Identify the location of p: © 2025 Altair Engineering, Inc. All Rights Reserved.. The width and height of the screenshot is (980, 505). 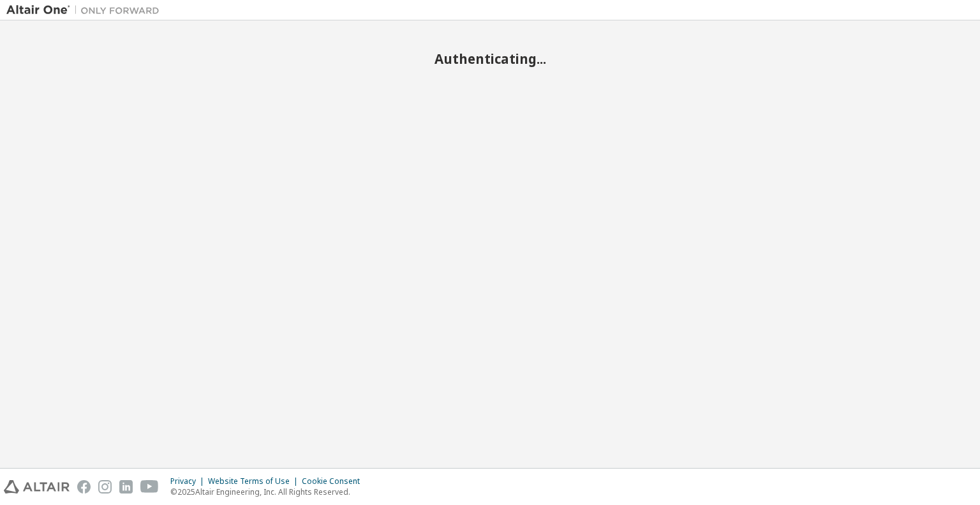
(268, 492).